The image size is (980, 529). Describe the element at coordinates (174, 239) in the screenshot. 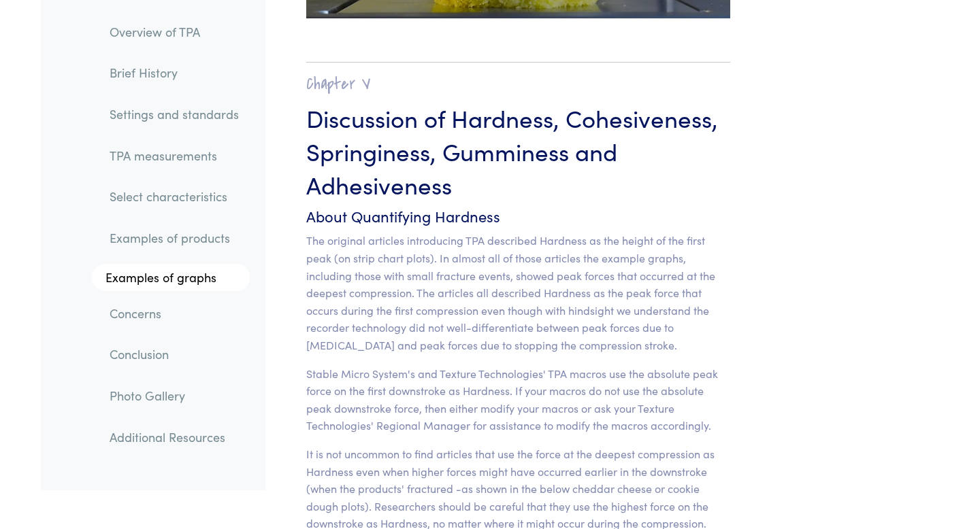

I see `a: Examples of products` at that location.